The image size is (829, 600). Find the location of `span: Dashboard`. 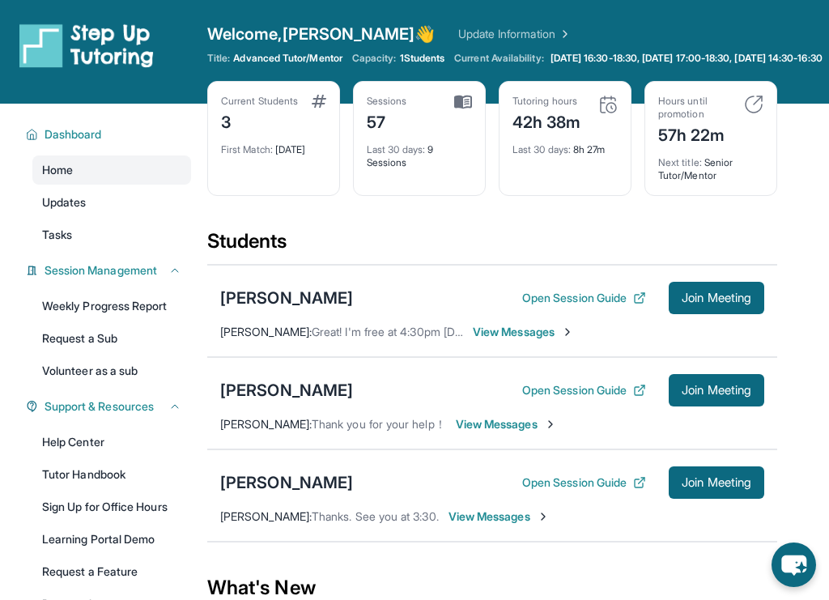

span: Dashboard is located at coordinates (73, 134).